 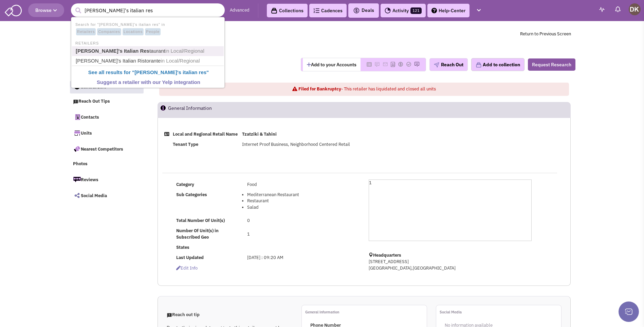 I want to click on a: Advanced, so click(x=240, y=10).